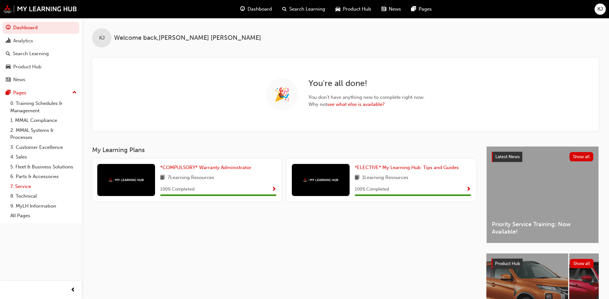 The image size is (609, 299). What do you see at coordinates (407, 168) in the screenshot?
I see `span: *ELECTIVE* My Learning Hub: Tips and Guides` at bounding box center [407, 168].